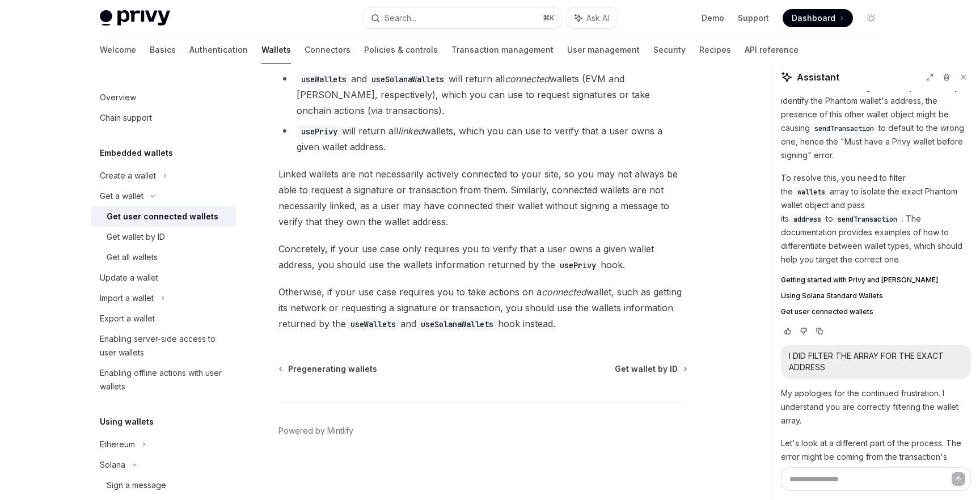 Image resolution: width=980 pixels, height=500 pixels. Describe the element at coordinates (328, 370) in the screenshot. I see `a: Pregenerating wallets` at that location.